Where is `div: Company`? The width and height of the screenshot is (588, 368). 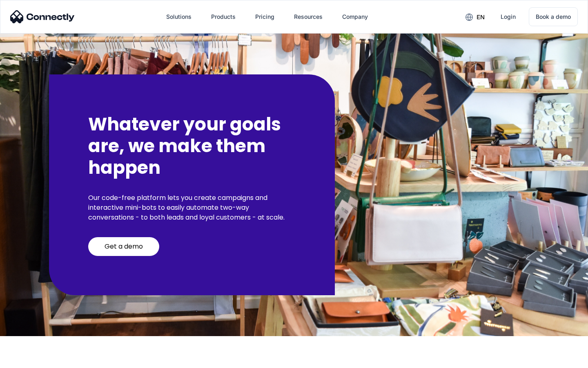 div: Company is located at coordinates (355, 17).